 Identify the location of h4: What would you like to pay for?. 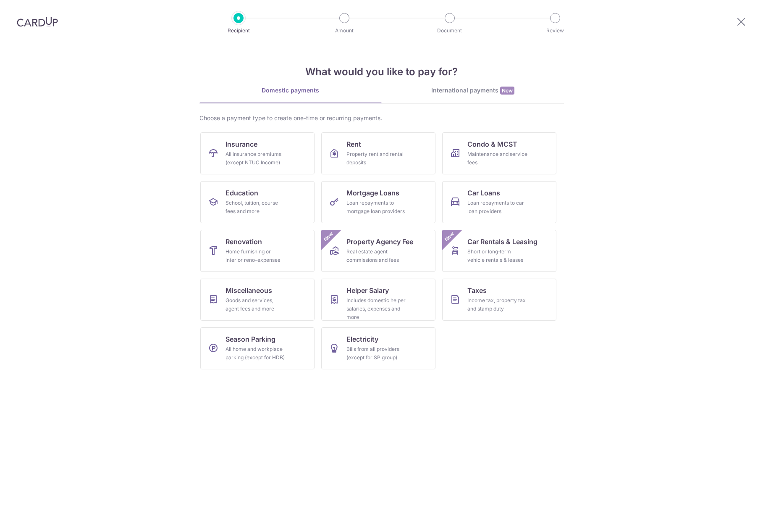
(382, 72).